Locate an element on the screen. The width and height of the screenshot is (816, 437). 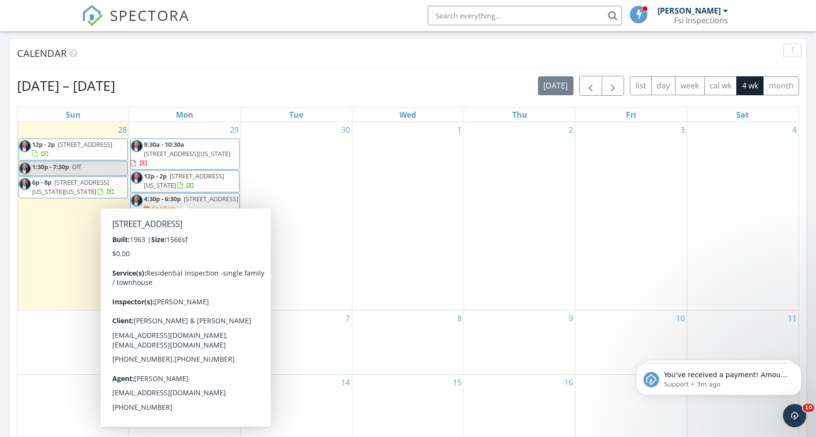
a: Go to October 8, 2025 is located at coordinates (459, 318).